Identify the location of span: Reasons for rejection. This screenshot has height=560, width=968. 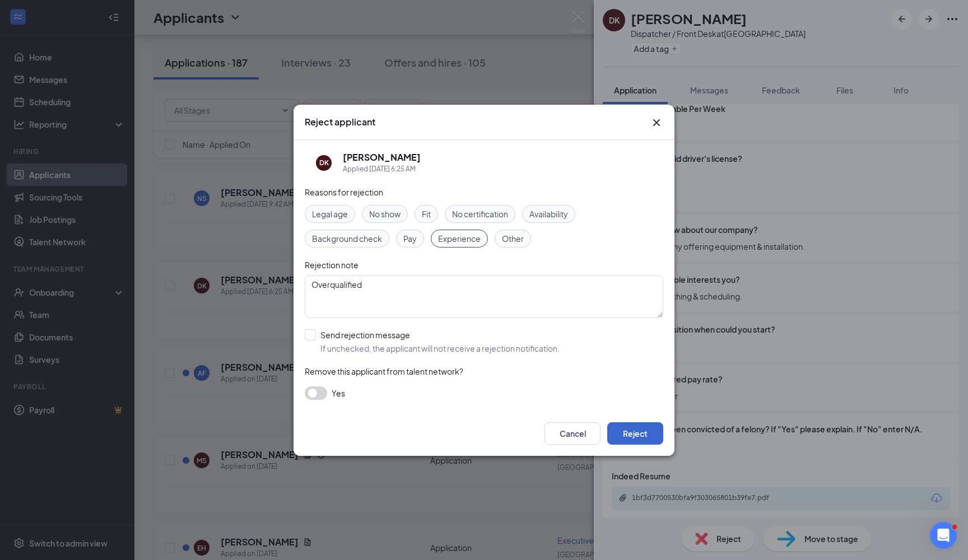
(344, 192).